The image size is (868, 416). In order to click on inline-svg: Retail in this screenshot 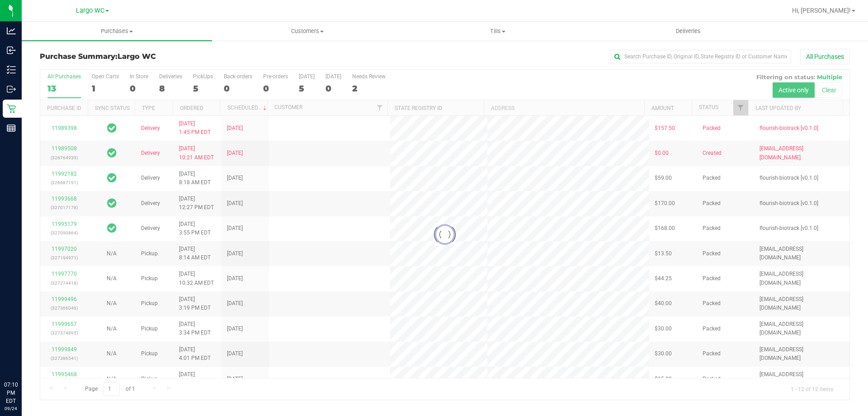, I will do `click(12, 109)`.